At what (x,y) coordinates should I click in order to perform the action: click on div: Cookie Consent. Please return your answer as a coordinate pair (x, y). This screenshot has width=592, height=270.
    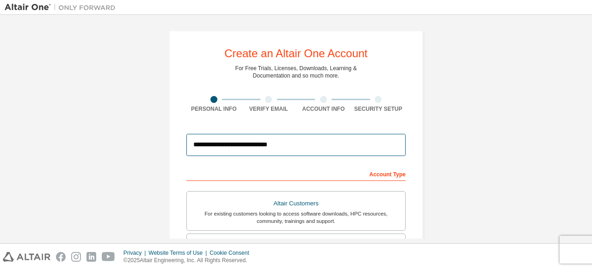
    Looking at the image, I should click on (232, 253).